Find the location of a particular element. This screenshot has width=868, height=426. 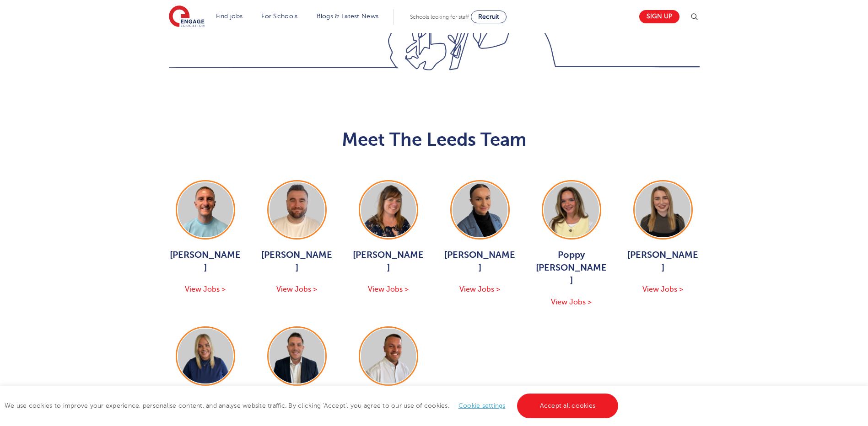

img: Engage Education is located at coordinates (187, 17).